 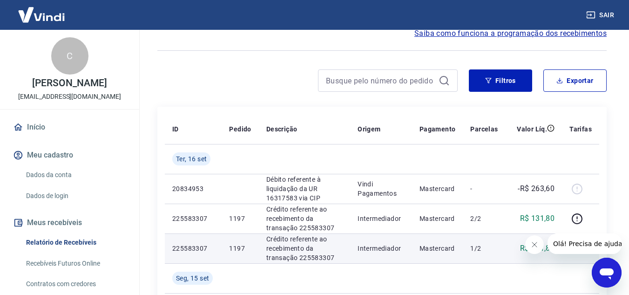 I want to click on input: Busque pelo número do pedido, so click(x=380, y=81).